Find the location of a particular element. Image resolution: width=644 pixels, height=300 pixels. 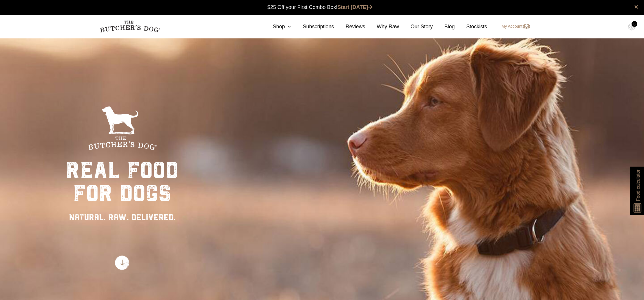

a: Why Raw is located at coordinates (382, 26).